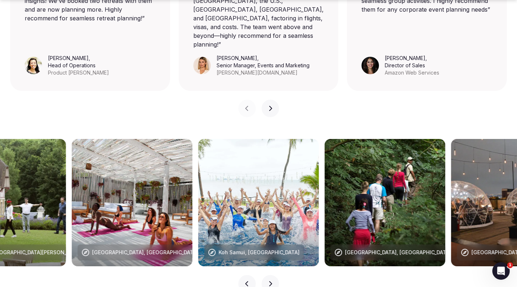 The height and width of the screenshot is (287, 517). What do you see at coordinates (412, 73) in the screenshot?
I see `div: Amazon Web Services` at bounding box center [412, 73].